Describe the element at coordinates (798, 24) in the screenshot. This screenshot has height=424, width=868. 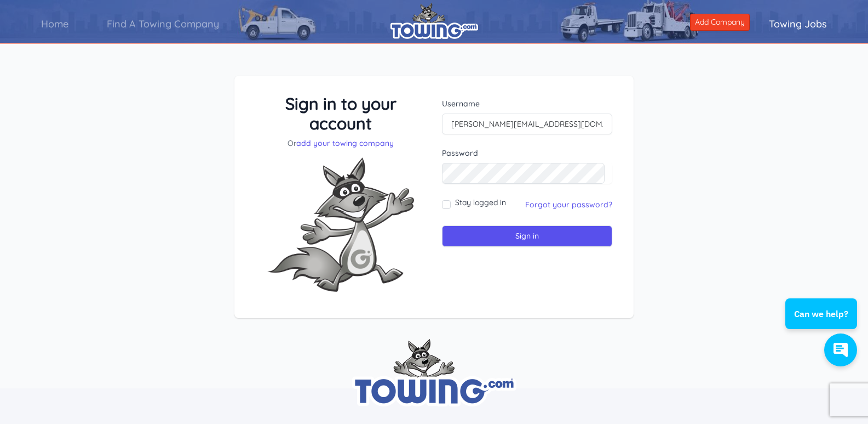
I see `a: Towing Jobs` at that location.